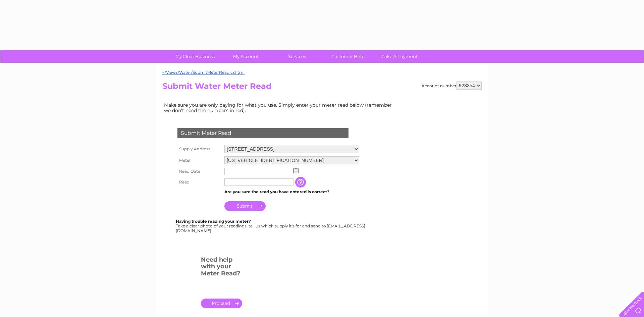 The height and width of the screenshot is (317, 644). Describe the element at coordinates (292, 192) in the screenshot. I see `td: Are you sure the read you have entered is correct?` at that location.